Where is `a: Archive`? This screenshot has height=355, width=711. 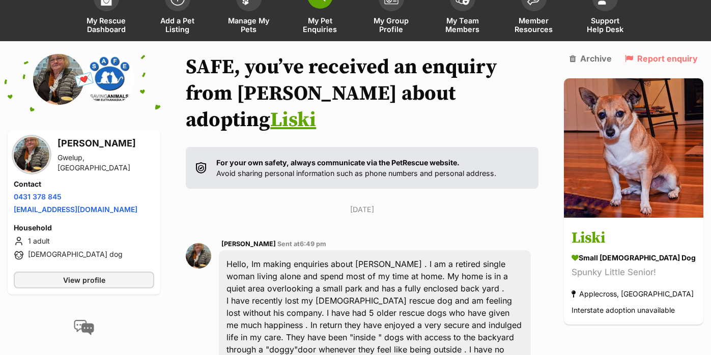 a: Archive is located at coordinates (591, 59).